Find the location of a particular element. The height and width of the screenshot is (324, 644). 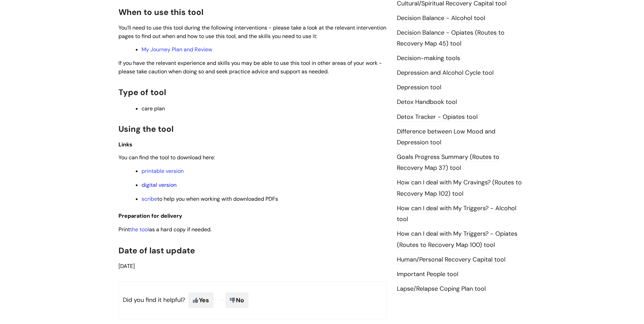

span: care plan is located at coordinates (153, 109).